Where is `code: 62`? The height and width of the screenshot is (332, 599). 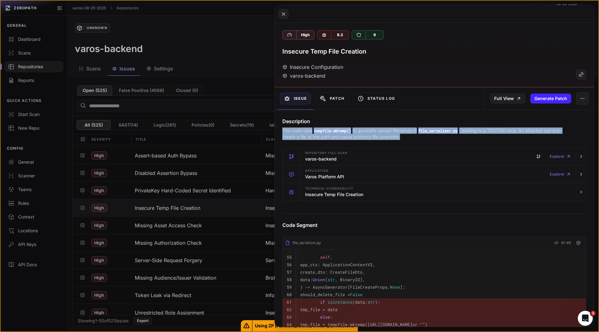
code: 62 is located at coordinates (289, 310).